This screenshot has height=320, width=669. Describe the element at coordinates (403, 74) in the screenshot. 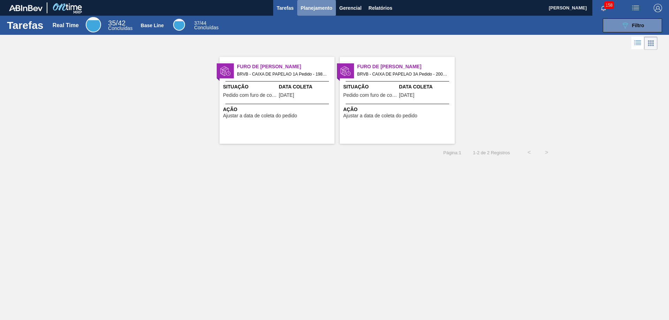

I see `span: BRVB - CAIXA DE PAPELAO 3A Pedido - 2004578` at that location.